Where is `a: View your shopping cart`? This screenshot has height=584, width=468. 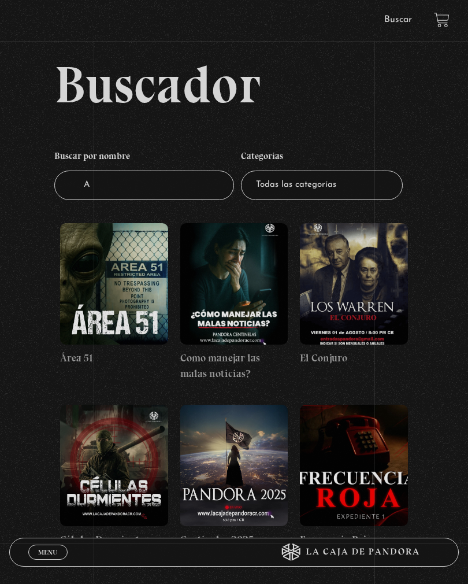 a: View your shopping cart is located at coordinates (442, 20).